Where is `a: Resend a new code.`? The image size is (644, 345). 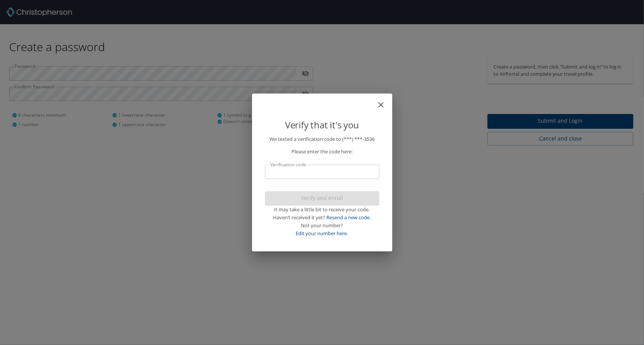 a: Resend a new code. is located at coordinates (349, 217).